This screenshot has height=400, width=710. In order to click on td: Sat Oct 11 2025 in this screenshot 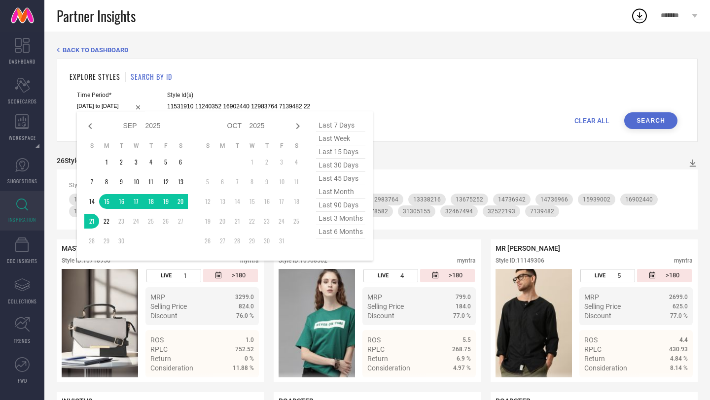, I will do `click(296, 182)`.